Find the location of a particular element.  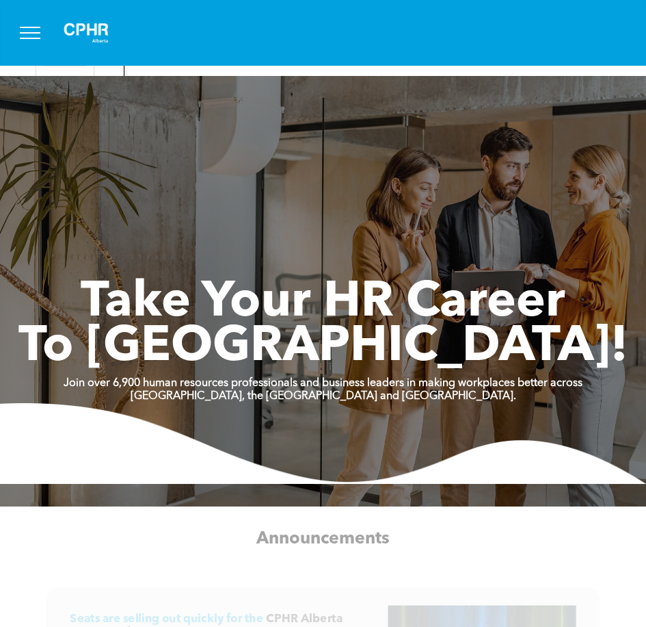

span: Announcements is located at coordinates (323, 538).